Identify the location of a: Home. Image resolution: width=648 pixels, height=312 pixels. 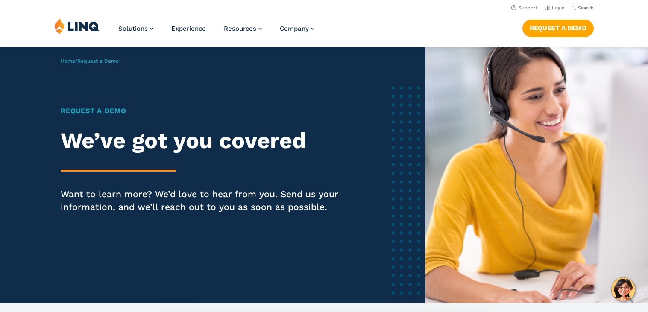
(68, 61).